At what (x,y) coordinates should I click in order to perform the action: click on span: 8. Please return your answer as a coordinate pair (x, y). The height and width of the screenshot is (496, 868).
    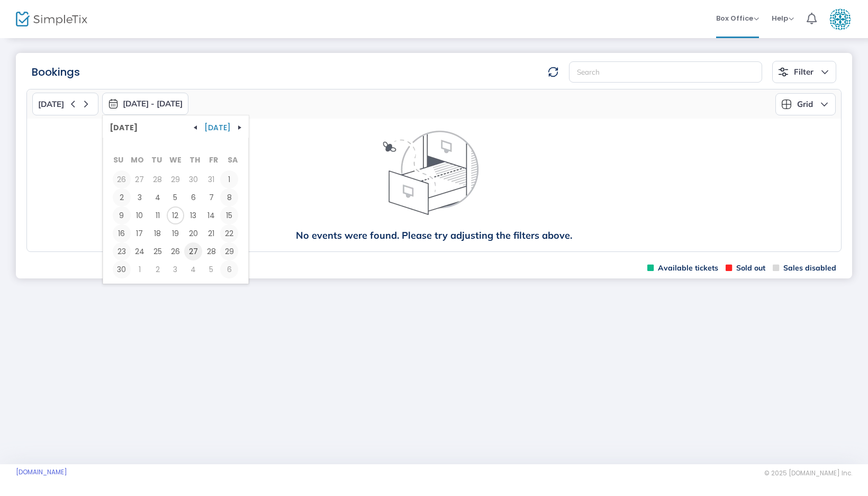
    Looking at the image, I should click on (229, 198).